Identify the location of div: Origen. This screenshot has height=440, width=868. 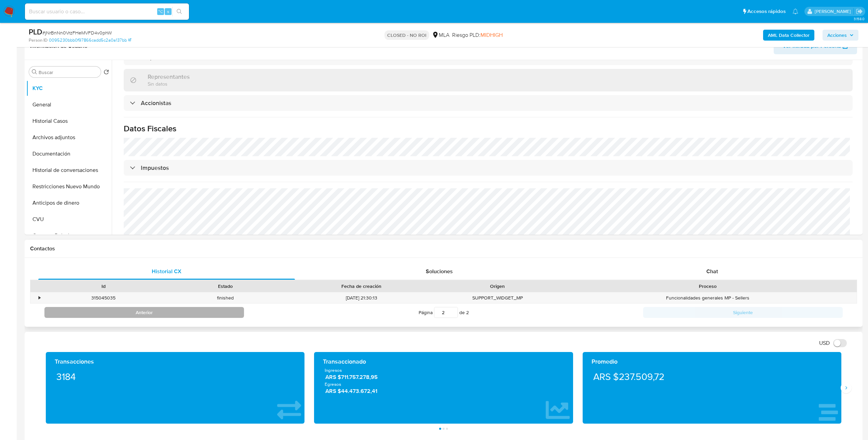
(497, 286).